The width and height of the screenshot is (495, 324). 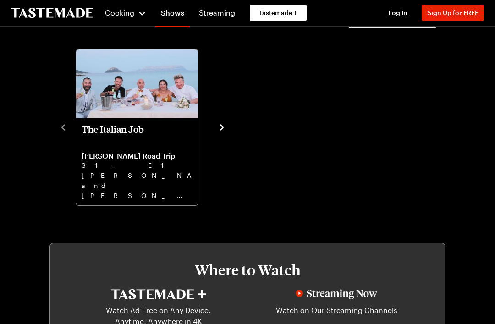 What do you see at coordinates (52, 13) in the screenshot?
I see `a: To Tastemade Home Page` at bounding box center [52, 13].